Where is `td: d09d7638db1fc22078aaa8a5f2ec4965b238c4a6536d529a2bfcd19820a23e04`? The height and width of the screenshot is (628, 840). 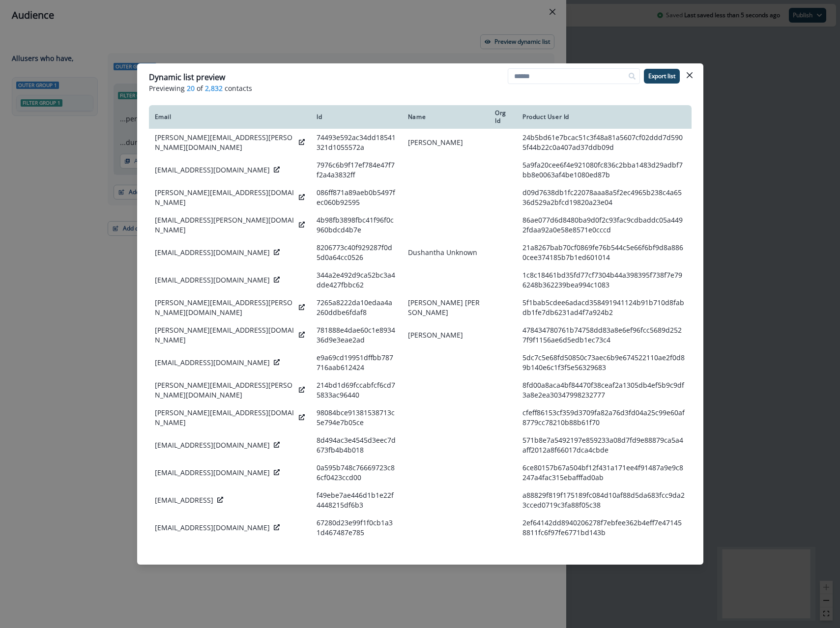
td: d09d7638db1fc22078aaa8a5f2ec4965b238c4a6536d529a2bfcd19820a23e04 is located at coordinates (604, 197).